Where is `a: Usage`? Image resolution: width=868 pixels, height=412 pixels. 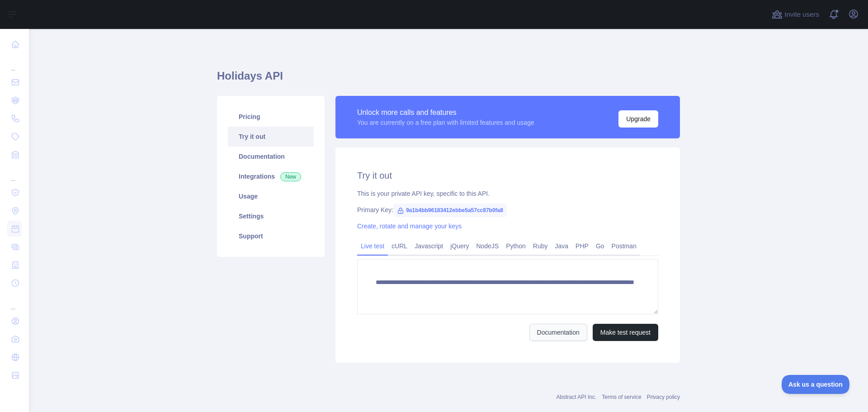
a: Usage is located at coordinates (271, 196).